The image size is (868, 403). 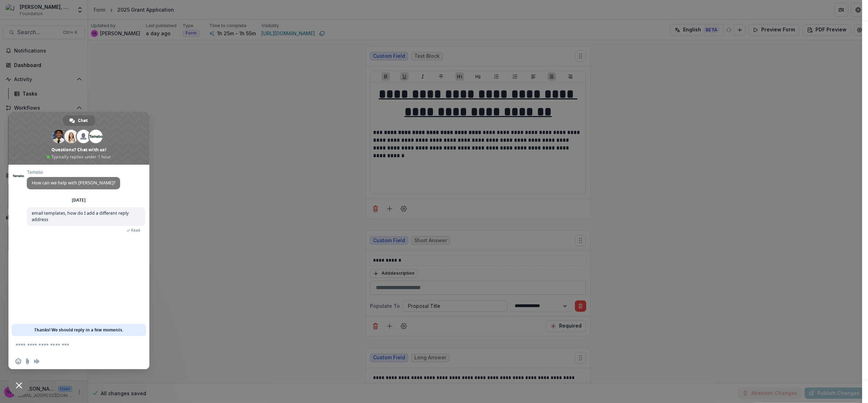 What do you see at coordinates (83, 121) in the screenshot?
I see `span: Chat` at bounding box center [83, 121].